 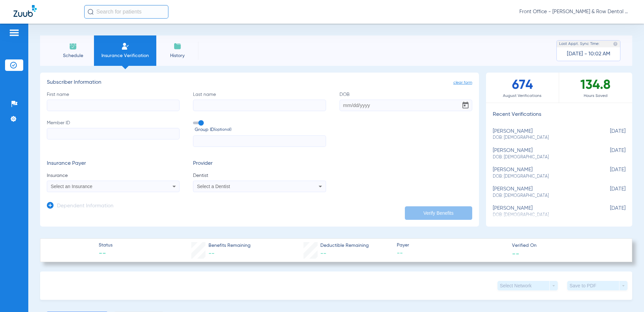 What do you see at coordinates (73, 47) in the screenshot?
I see `img: Schedule` at bounding box center [73, 47].